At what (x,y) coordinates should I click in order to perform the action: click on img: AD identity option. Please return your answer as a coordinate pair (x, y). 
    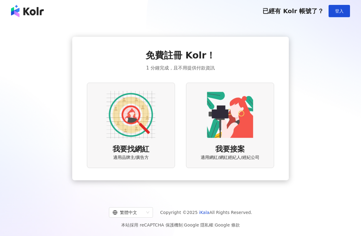
    Looking at the image, I should click on (131, 115).